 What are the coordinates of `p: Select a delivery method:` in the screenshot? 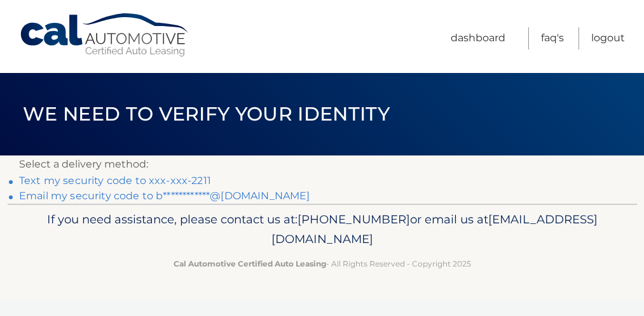 It's located at (322, 164).